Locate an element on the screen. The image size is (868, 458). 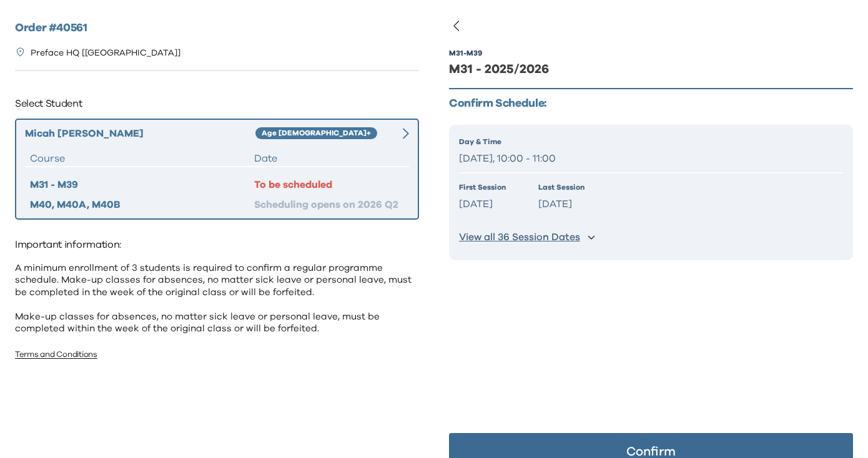
p: Select Student is located at coordinates (217, 104).